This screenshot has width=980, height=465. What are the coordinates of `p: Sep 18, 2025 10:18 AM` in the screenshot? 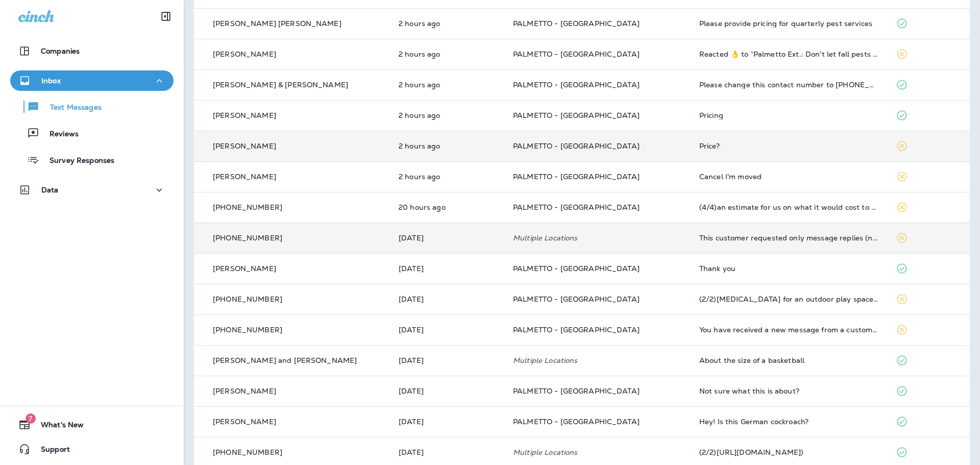 It's located at (447, 177).